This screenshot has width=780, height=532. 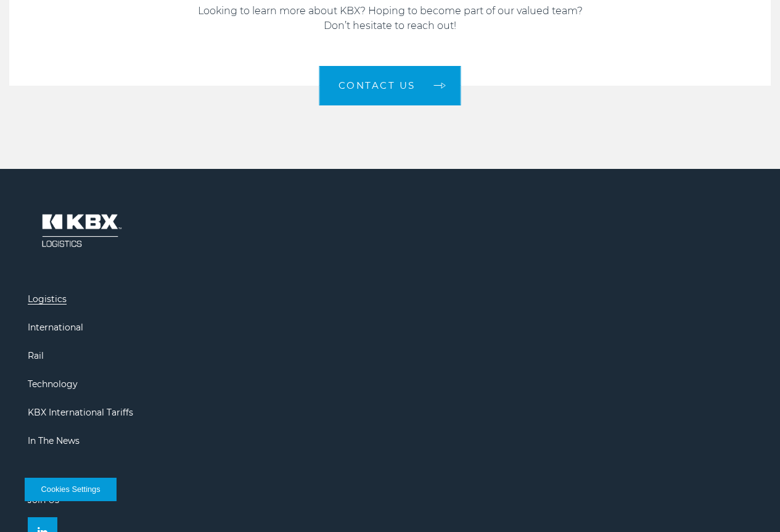 I want to click on a: Rail, so click(x=36, y=355).